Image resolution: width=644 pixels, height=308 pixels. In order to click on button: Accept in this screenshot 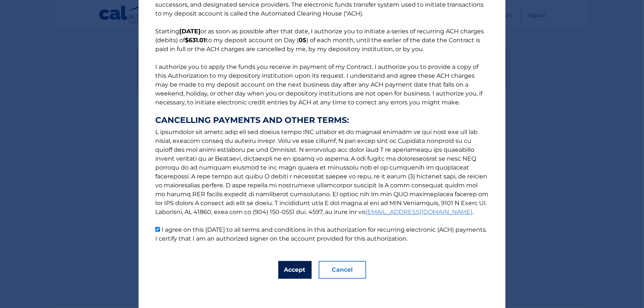, I will do `click(295, 270)`.